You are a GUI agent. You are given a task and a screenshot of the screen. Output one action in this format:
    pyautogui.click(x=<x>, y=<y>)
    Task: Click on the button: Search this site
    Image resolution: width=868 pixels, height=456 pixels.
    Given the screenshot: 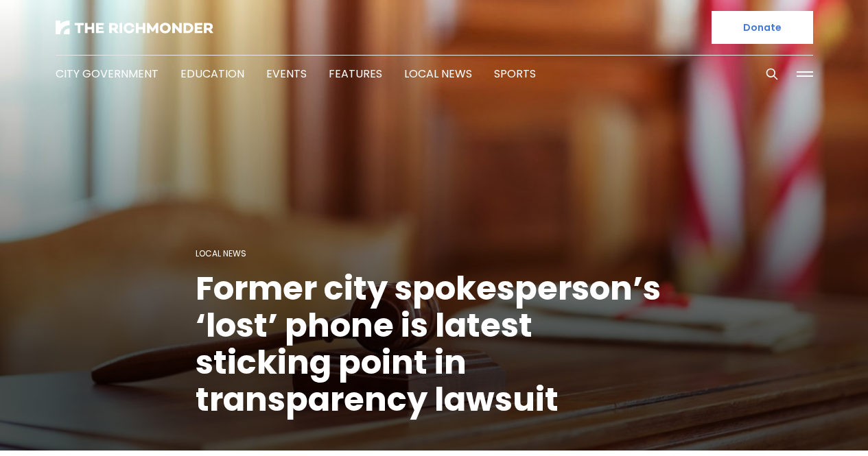 What is the action you would take?
    pyautogui.click(x=771, y=74)
    